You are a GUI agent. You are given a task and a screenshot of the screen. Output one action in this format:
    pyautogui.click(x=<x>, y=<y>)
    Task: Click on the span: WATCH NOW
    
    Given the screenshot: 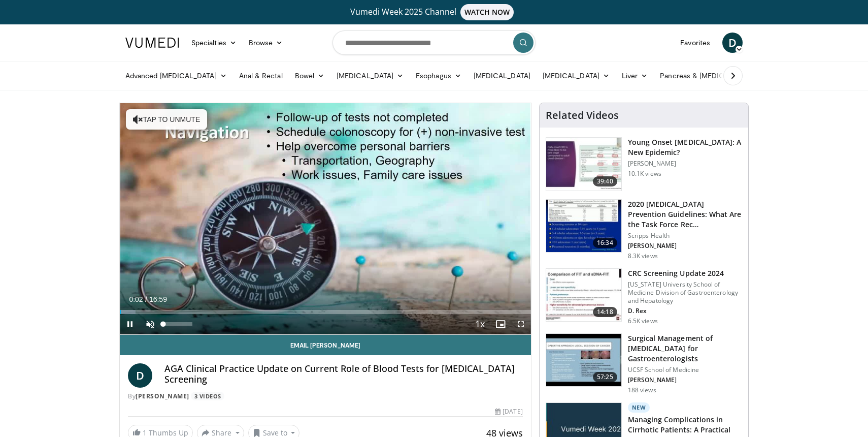 What is the action you would take?
    pyautogui.click(x=487, y=12)
    